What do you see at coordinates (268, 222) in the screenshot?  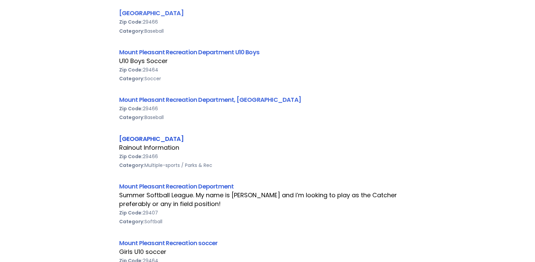 I see `div: Softball` at bounding box center [268, 222].